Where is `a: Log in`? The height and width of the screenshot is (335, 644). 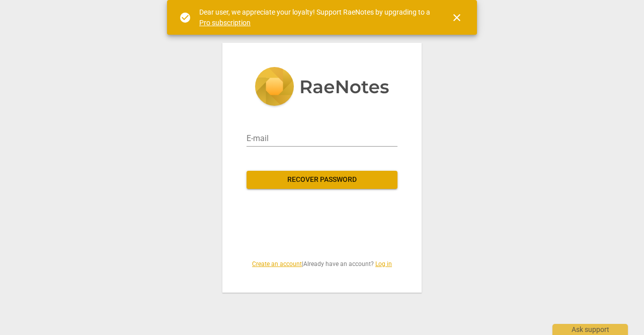
a: Log in is located at coordinates (383, 264).